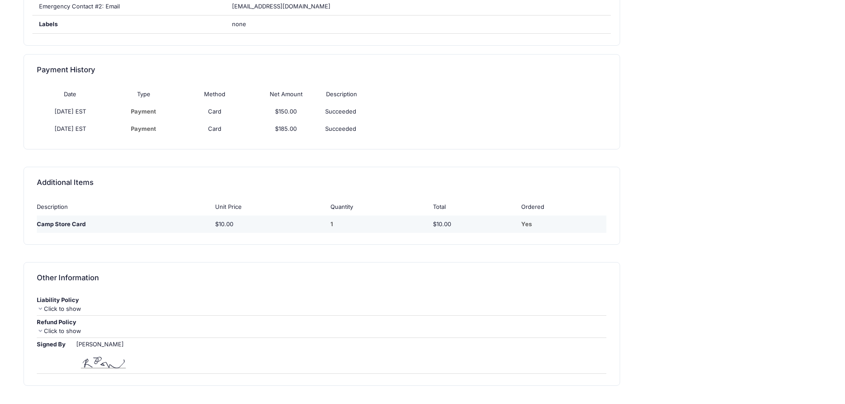  I want to click on td: $185.00, so click(286, 129).